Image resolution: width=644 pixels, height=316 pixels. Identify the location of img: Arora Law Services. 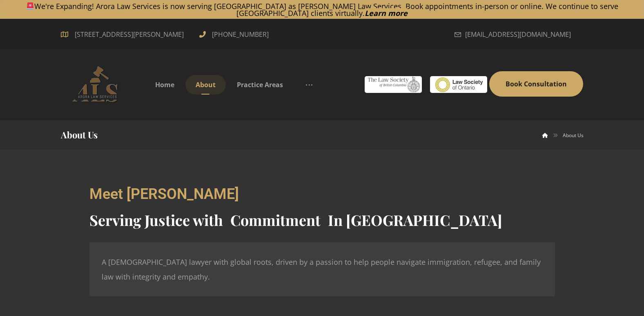
(98, 84).